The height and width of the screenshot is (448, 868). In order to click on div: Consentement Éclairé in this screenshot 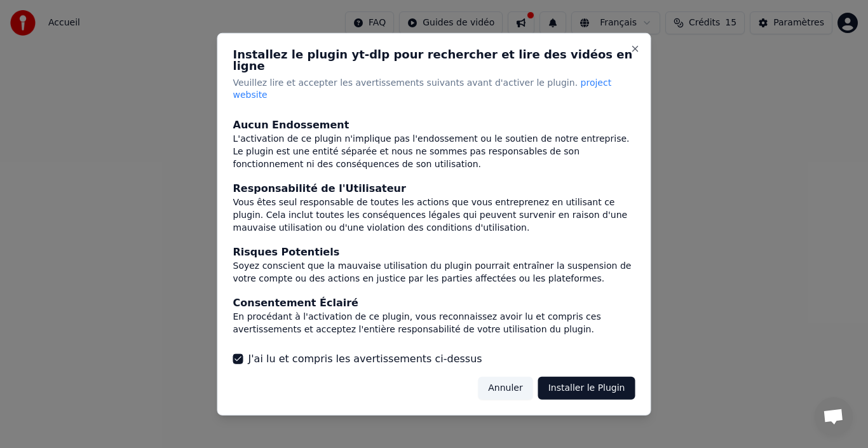, I will do `click(434, 303)`.